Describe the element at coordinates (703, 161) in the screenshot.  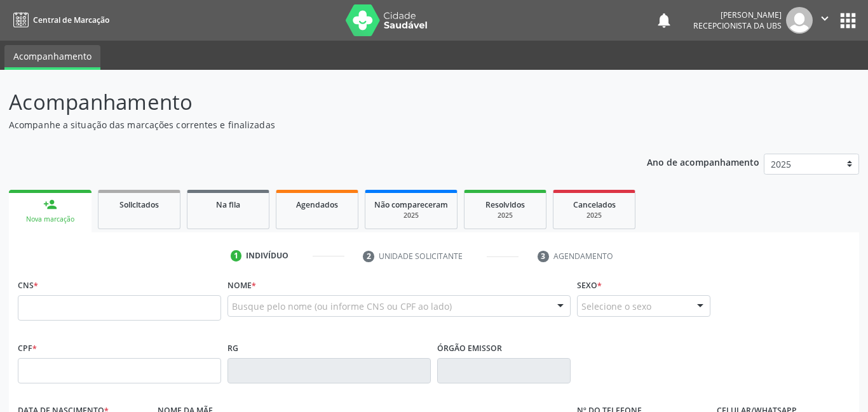
I see `p: Ano de acompanhamento` at that location.